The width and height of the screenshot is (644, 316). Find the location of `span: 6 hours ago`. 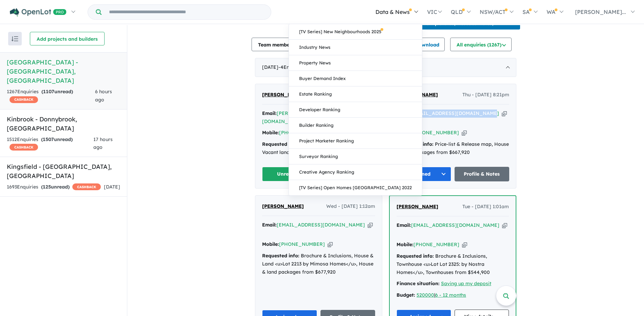

span: 6 hours ago is located at coordinates (103, 96).